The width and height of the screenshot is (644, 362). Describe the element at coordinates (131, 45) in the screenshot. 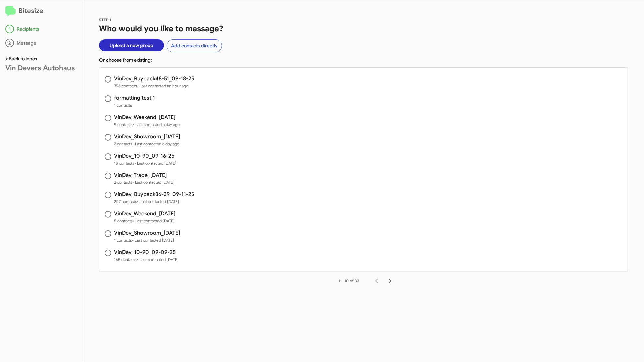

I see `span: Upload a new group` at that location.